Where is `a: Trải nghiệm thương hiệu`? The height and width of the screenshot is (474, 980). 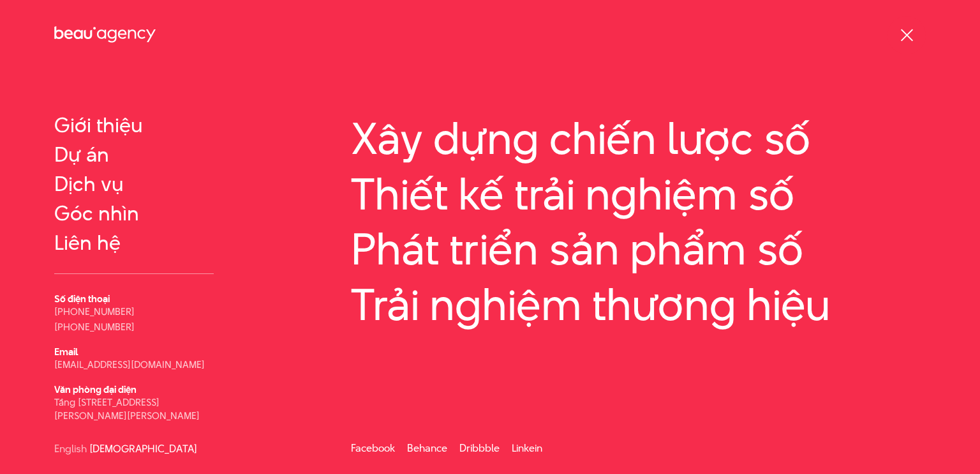
a: Trải nghiệm thương hiệu is located at coordinates (638, 304).